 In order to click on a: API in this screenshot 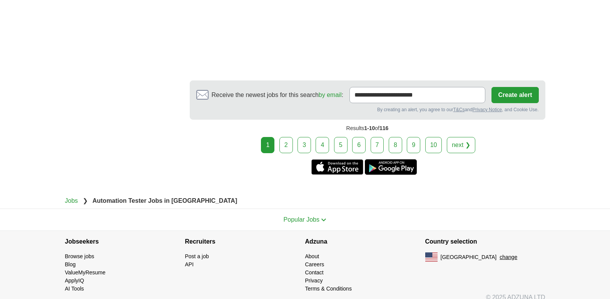, I will do `click(189, 264)`.